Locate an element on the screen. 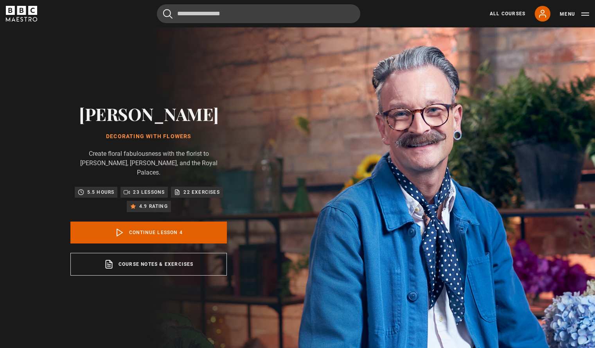 Image resolution: width=595 pixels, height=348 pixels. a: Continue lesson 4 is located at coordinates (149, 232).